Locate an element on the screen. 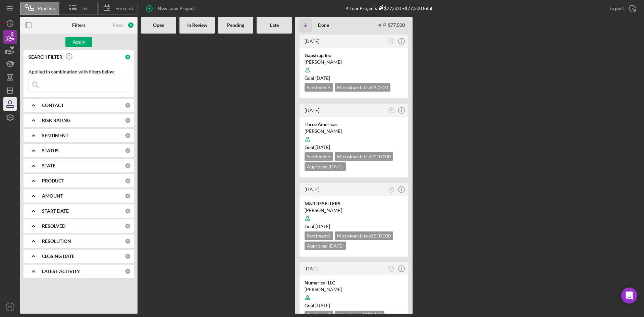 The image size is (644, 317). b: Late is located at coordinates (274, 25).